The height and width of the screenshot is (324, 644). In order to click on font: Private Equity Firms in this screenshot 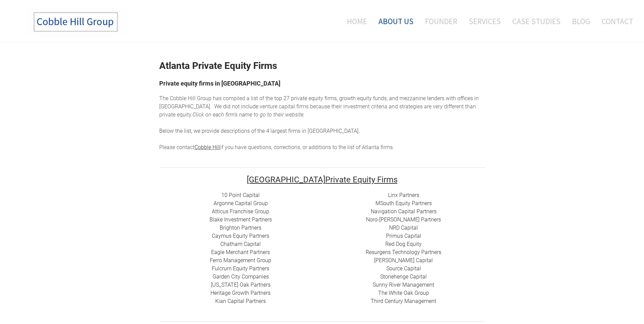, I will do `click(322, 180)`.